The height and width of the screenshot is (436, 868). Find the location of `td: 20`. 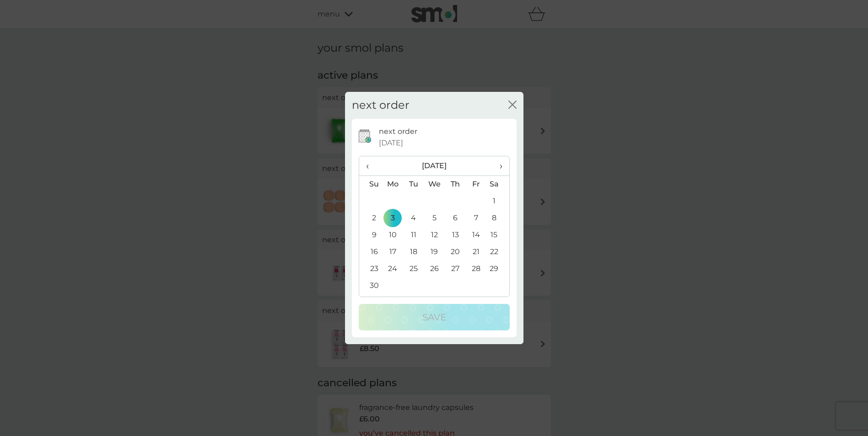

td: 20 is located at coordinates (455, 252).